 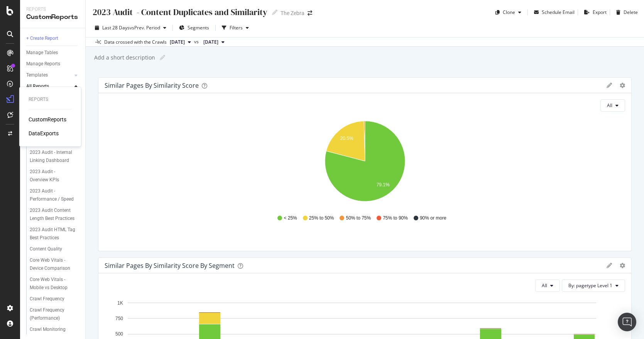 What do you see at coordinates (197, 42) in the screenshot?
I see `span: vs` at bounding box center [197, 42].